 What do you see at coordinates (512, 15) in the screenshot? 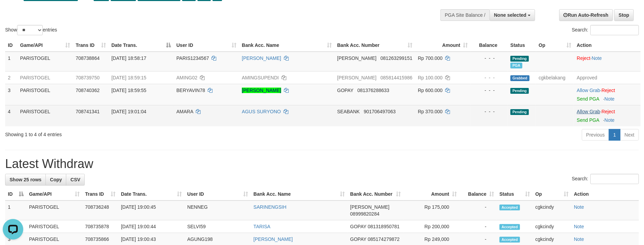
I see `button: None selected` at bounding box center [512, 15].